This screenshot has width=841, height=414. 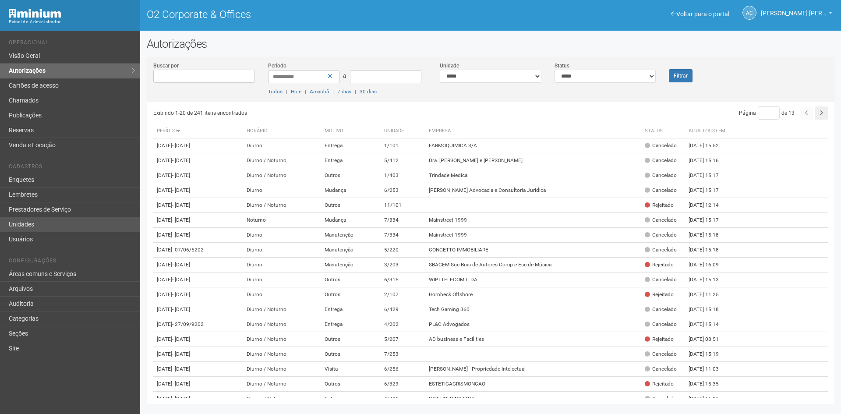 What do you see at coordinates (533, 131) in the screenshot?
I see `th: Empresa` at bounding box center [533, 131].